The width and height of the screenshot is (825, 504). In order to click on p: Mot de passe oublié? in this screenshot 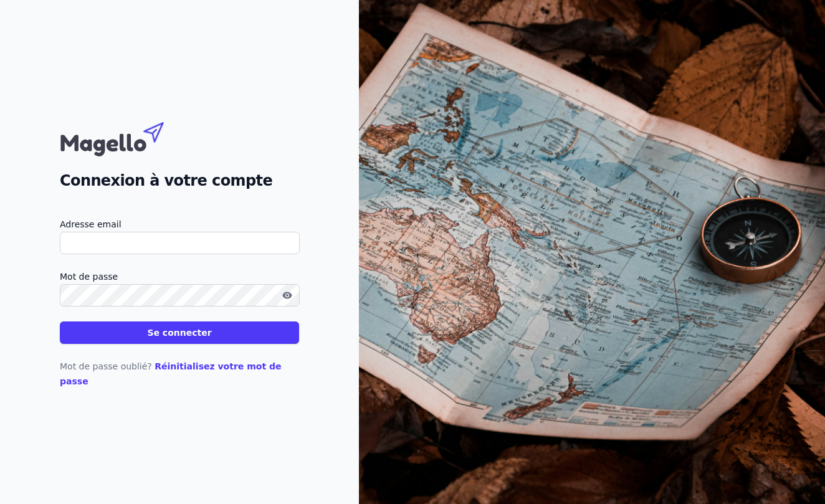, I will do `click(180, 374)`.